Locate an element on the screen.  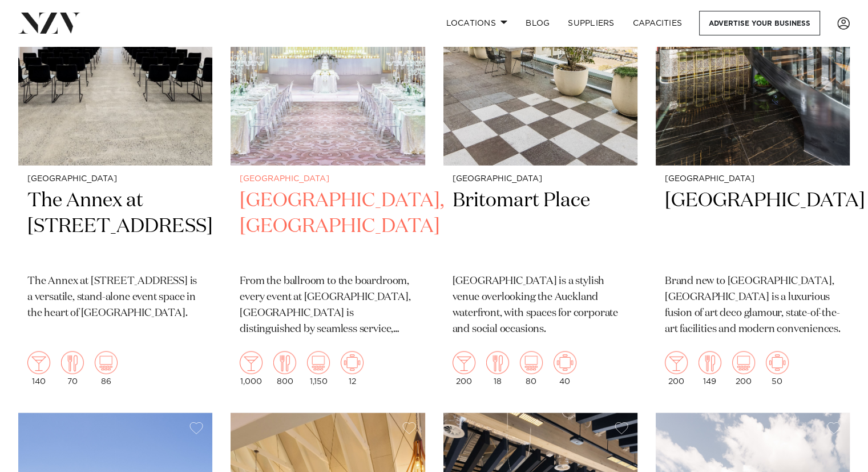
a: Capacities is located at coordinates (657, 23).